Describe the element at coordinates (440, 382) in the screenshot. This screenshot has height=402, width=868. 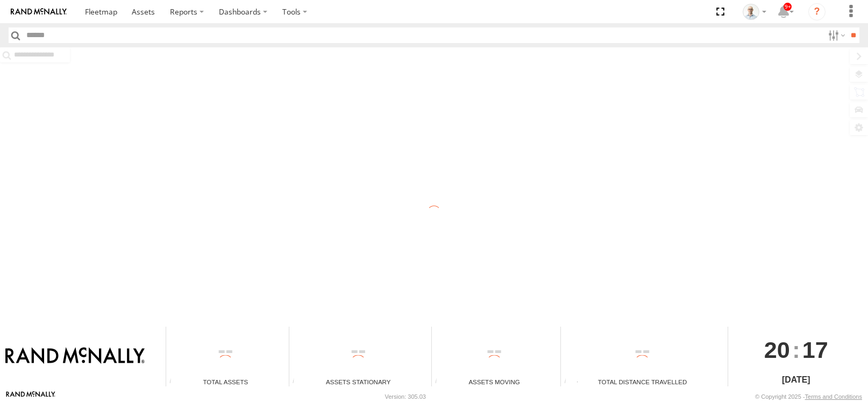
I see `div: Total number of assets current in transit.` at that location.